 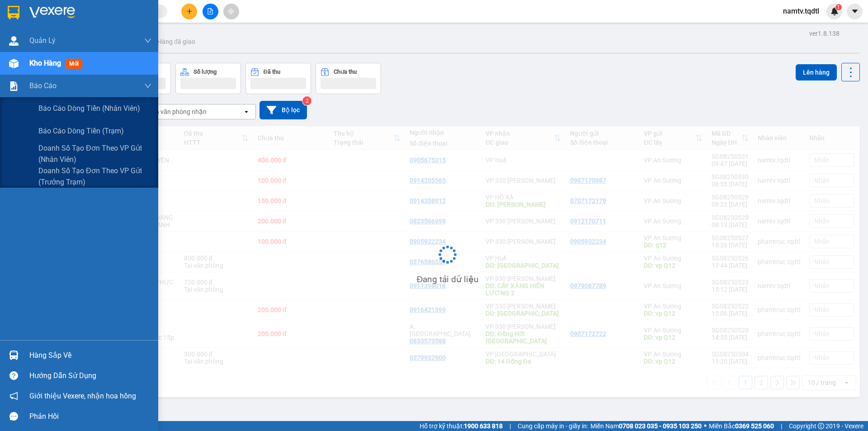 I want to click on button: aim, so click(x=231, y=11).